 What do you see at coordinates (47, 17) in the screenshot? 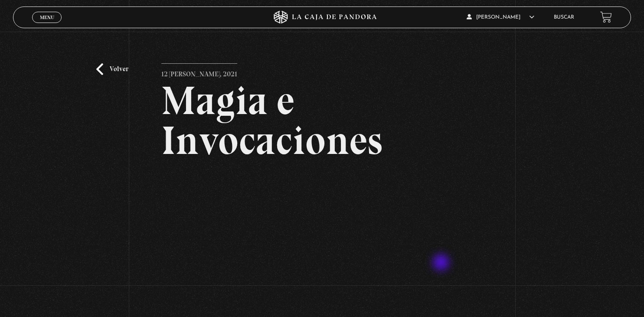
I see `span: Menu` at bounding box center [47, 17].